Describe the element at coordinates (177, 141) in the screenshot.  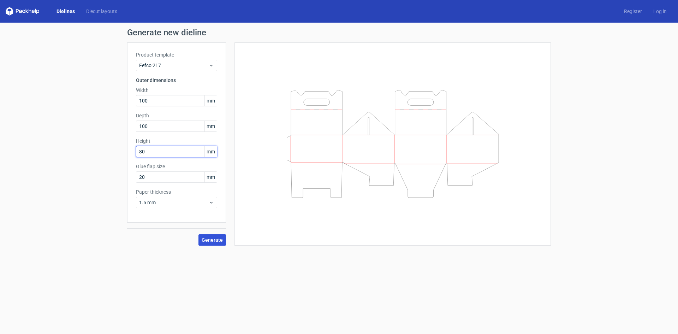
I see `label: Height` at that location.